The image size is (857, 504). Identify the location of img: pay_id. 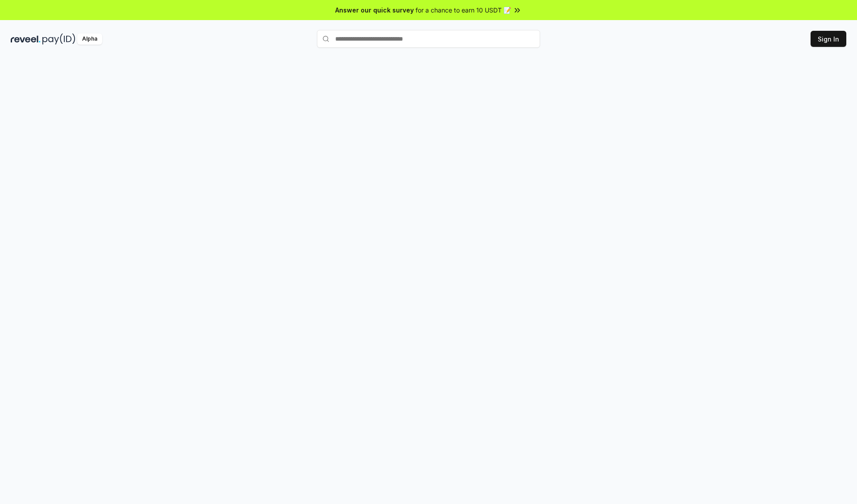
(59, 39).